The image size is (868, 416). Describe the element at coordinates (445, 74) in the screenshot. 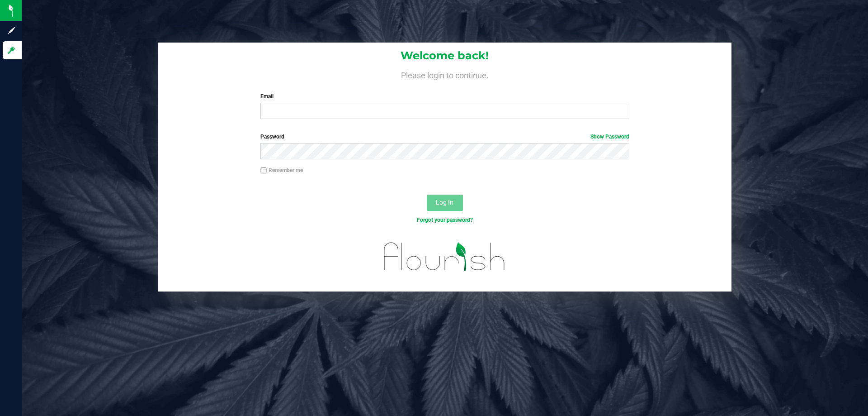

I see `h4: Please login to continue.` at that location.